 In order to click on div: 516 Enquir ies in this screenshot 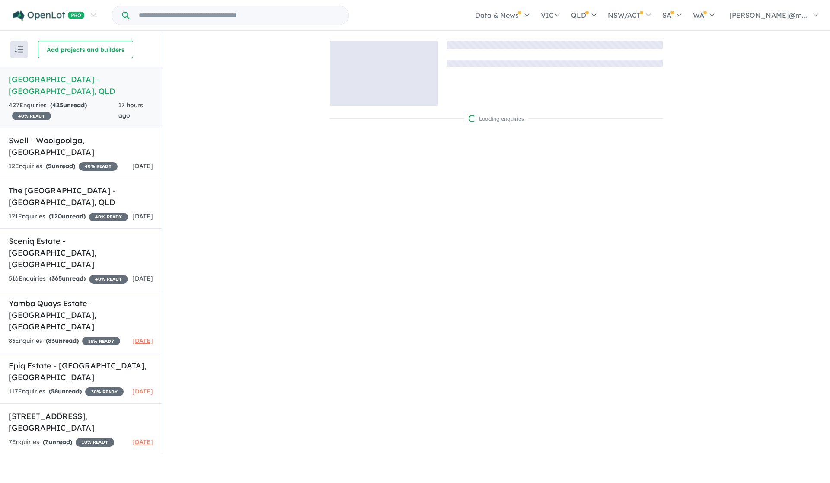, I will do `click(68, 279)`.